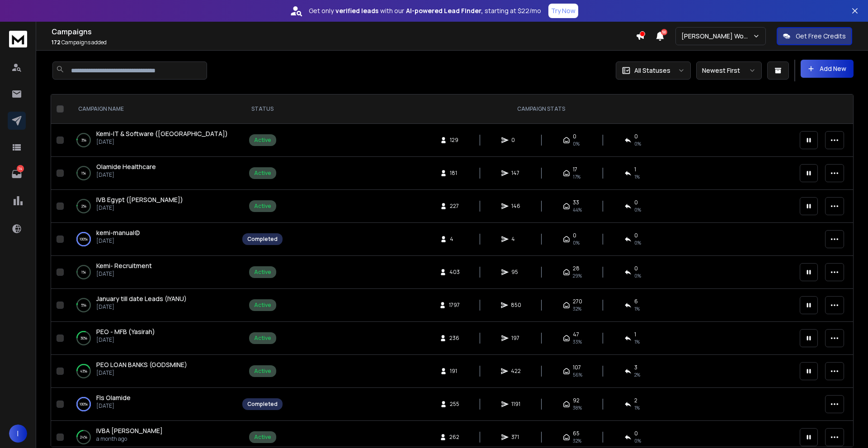 This screenshot has height=448, width=868. I want to click on p: Get Free Credits, so click(821, 36).